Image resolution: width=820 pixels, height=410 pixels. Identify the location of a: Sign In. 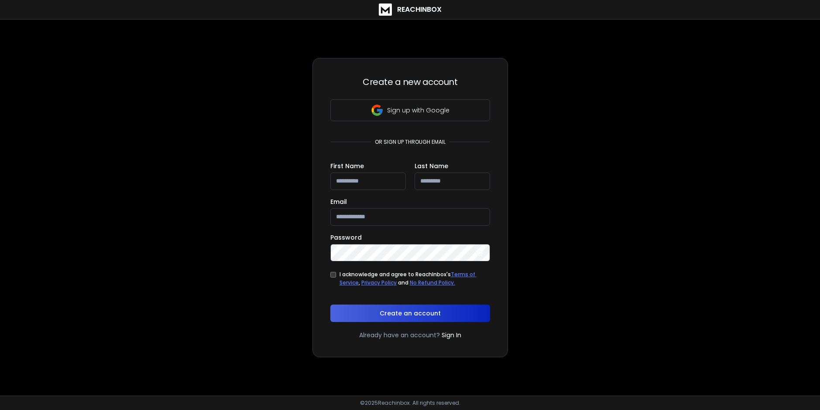
(451, 335).